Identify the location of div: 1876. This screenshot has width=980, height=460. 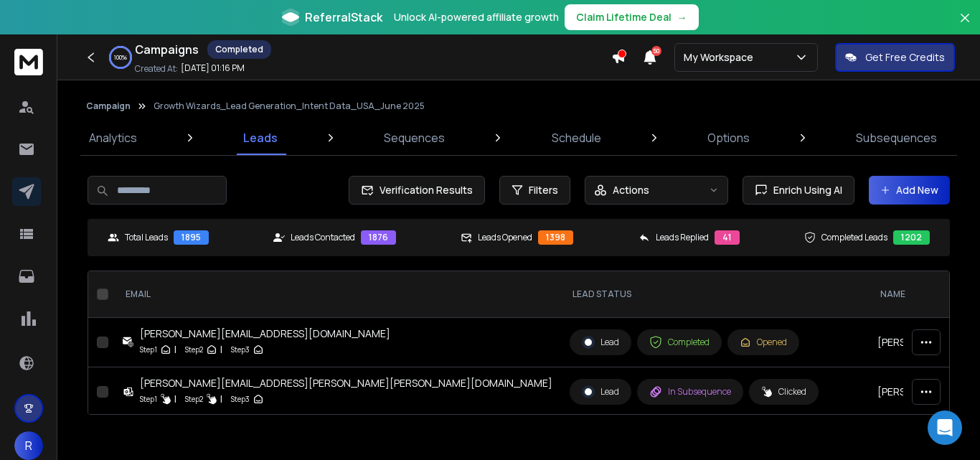
(378, 238).